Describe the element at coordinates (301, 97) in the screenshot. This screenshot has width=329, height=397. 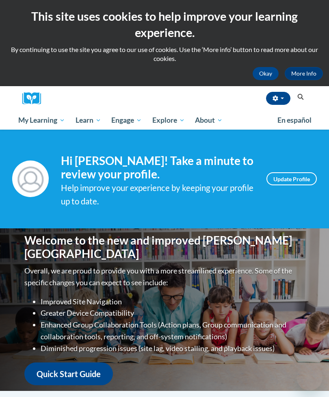
I see `button: Search` at that location.